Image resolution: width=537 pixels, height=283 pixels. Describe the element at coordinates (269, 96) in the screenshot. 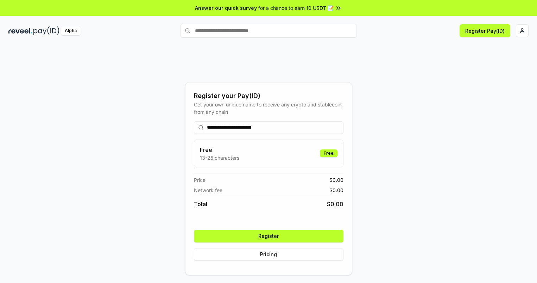

I see `div: Register your Pay(ID)` at that location.